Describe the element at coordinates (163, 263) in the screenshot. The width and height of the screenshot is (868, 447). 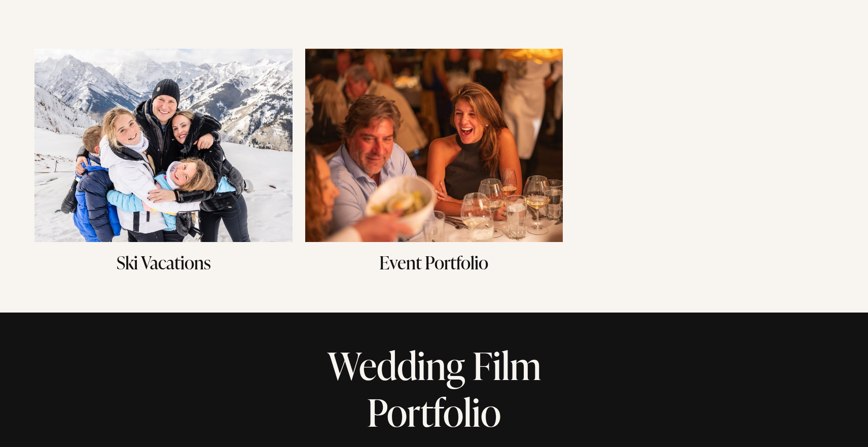
I see `h3: Ski Vacations` at that location.